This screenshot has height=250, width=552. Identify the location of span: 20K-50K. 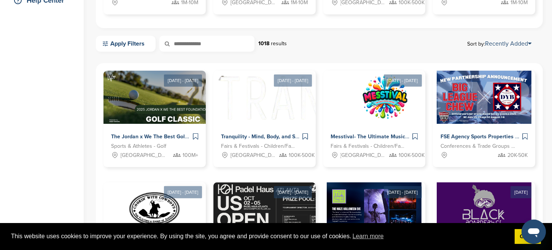
(517, 155).